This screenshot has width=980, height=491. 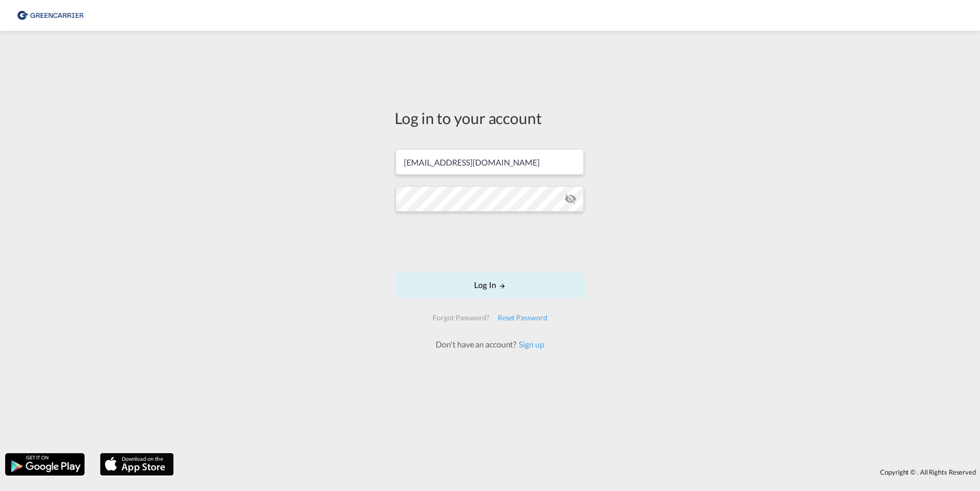 I want to click on img: b0b18ec08afe11efb1d4932555f5f09d.png, so click(x=50, y=15).